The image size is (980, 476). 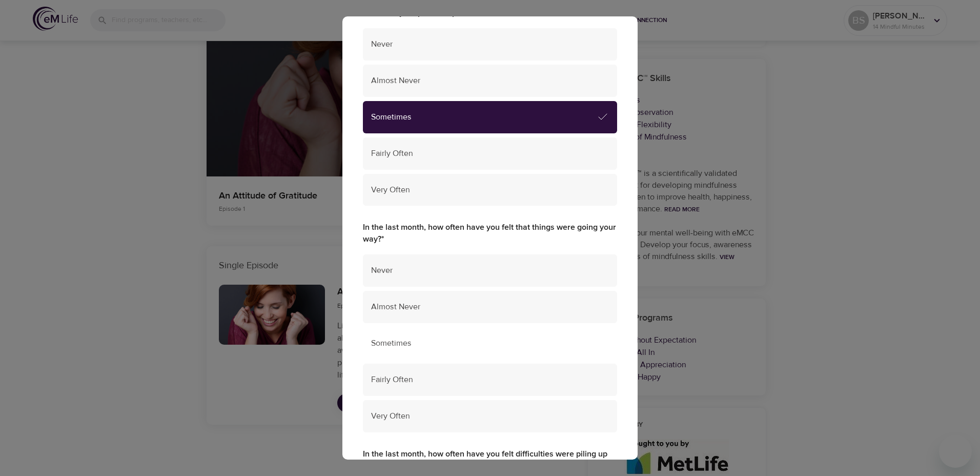 What do you see at coordinates (490, 234) in the screenshot?
I see `label: In the last month, how often have you felt that things were going your way?` at bounding box center [490, 234].